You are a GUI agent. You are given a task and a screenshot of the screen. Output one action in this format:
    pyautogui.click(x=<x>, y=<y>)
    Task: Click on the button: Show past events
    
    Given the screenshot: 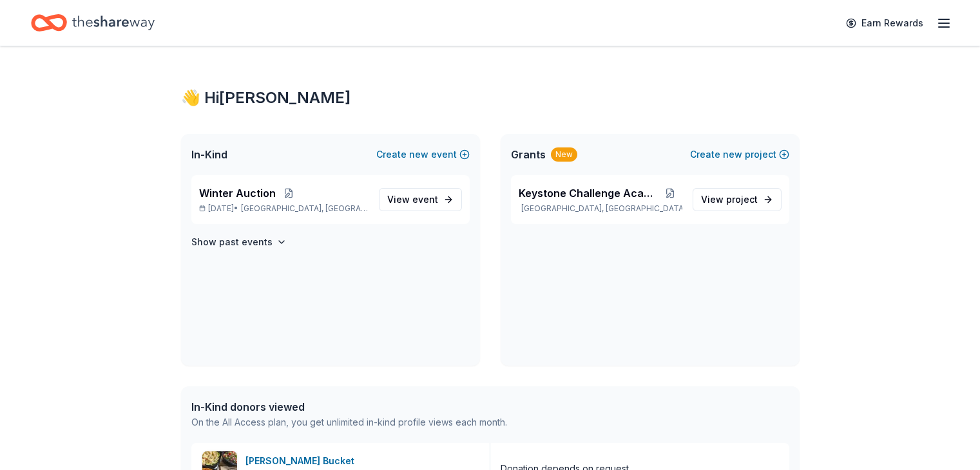 What is the action you would take?
    pyautogui.click(x=239, y=242)
    